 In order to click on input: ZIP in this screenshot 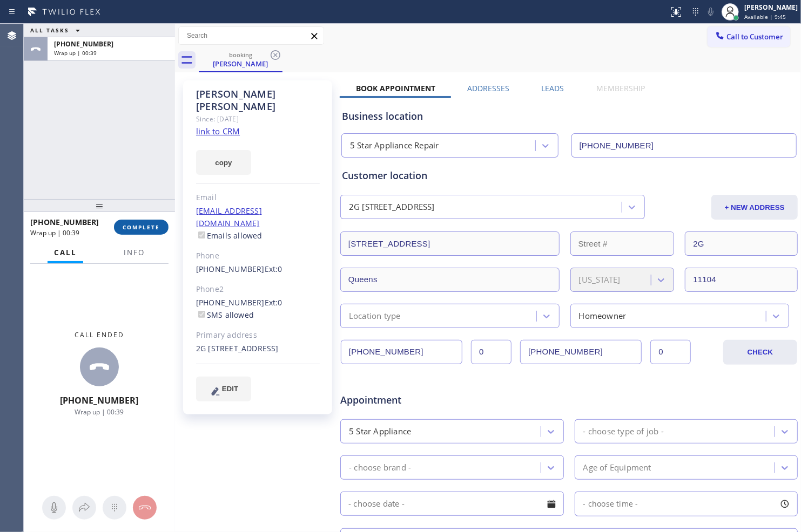, I will do `click(741, 279)`.